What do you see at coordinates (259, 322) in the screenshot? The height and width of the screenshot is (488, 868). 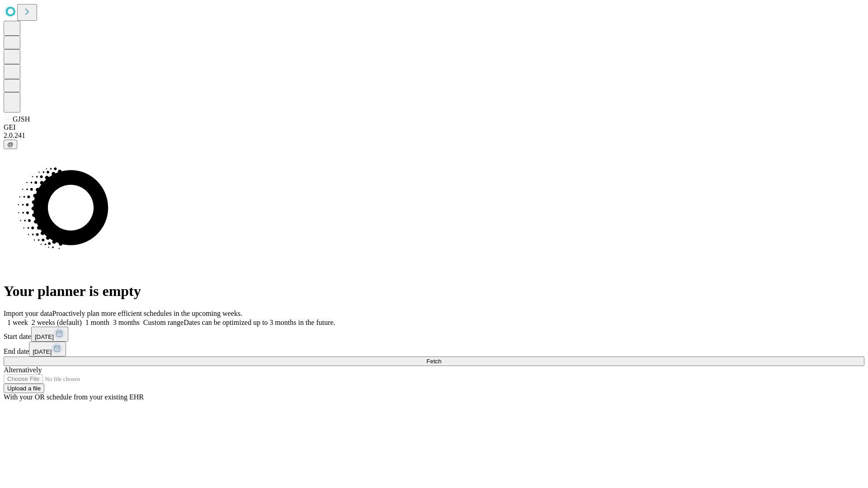 I see `span: Dates can be optimized up to 3 months in the future.` at bounding box center [259, 322].